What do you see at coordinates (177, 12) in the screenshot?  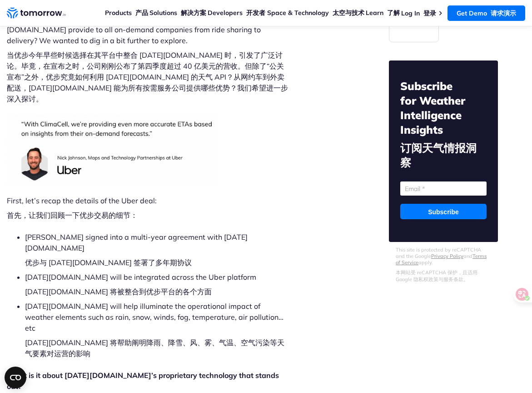 I see `a: Solutions 解决方案` at bounding box center [177, 12].